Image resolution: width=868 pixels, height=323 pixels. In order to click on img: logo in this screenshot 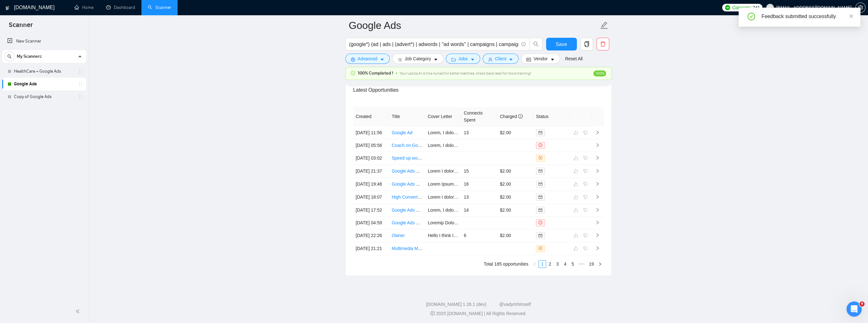, I will do `click(7, 8)`.